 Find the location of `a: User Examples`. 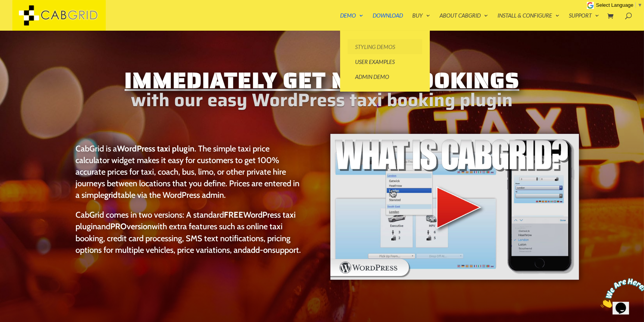

a: User Examples is located at coordinates (385, 62).